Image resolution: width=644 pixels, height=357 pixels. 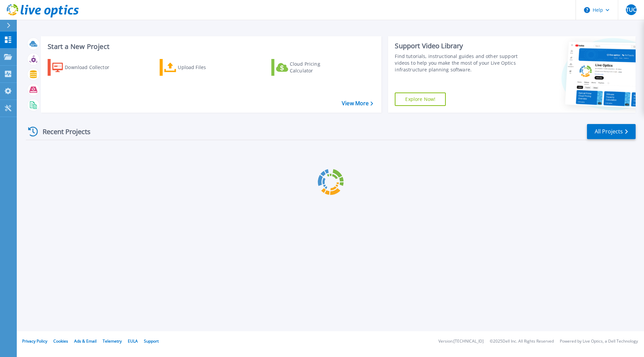 I want to click on div: Find tutorials, instructional guides and other support videos to help you make the most of your L..., so click(x=458, y=63).